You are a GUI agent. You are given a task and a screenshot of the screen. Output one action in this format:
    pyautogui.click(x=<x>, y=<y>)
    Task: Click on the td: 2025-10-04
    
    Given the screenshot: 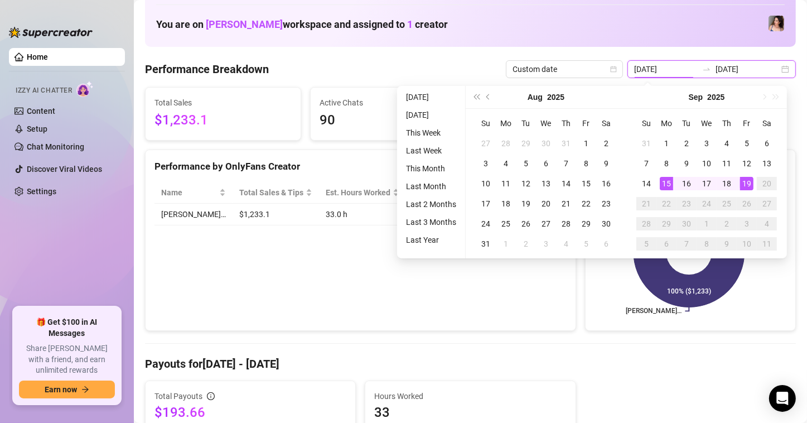 What is the action you would take?
    pyautogui.click(x=766, y=224)
    